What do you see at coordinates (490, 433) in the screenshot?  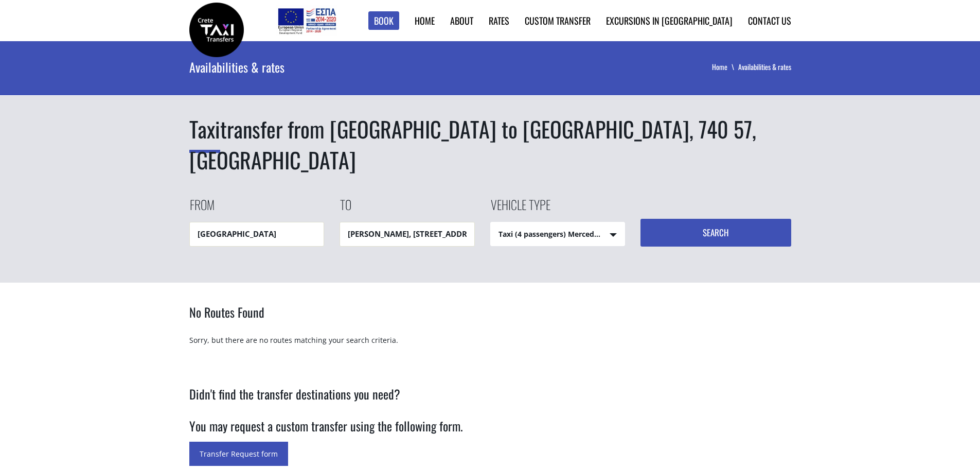 I see `h2: You may request a custom transfer using the following form.` at bounding box center [490, 433].